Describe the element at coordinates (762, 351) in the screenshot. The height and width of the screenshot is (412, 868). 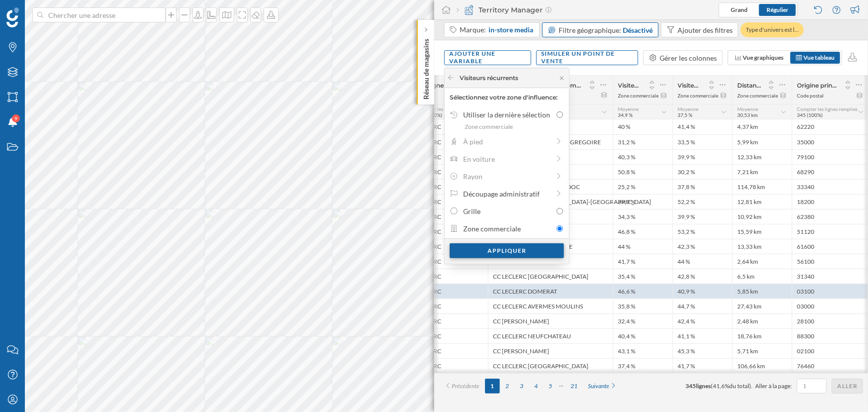
I see `div: 5,71 km` at that location.